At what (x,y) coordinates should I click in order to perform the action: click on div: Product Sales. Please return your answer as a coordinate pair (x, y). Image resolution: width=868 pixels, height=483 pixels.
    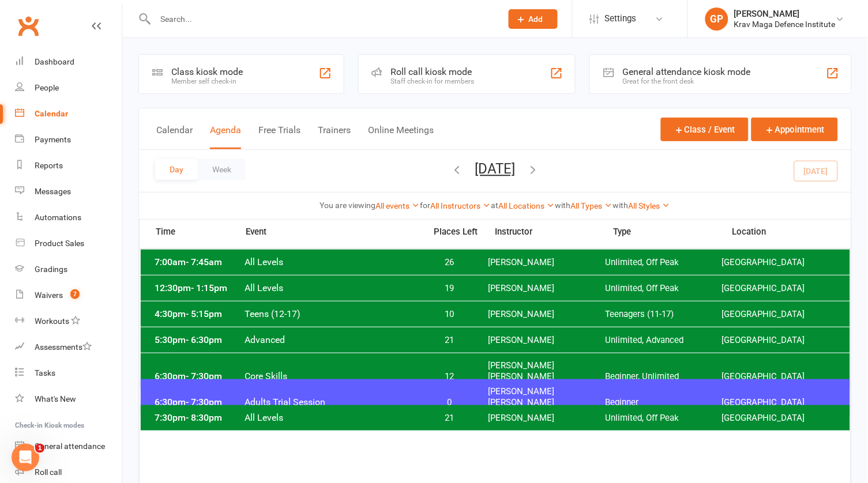
    Looking at the image, I should click on (60, 243).